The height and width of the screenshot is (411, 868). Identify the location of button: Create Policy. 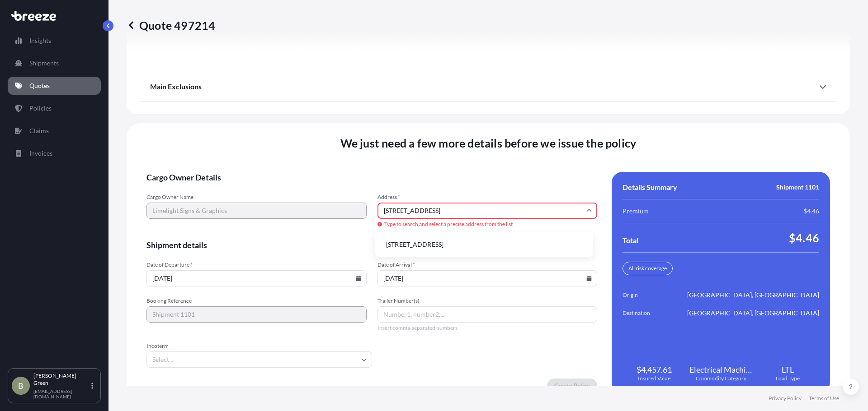
(572, 386).